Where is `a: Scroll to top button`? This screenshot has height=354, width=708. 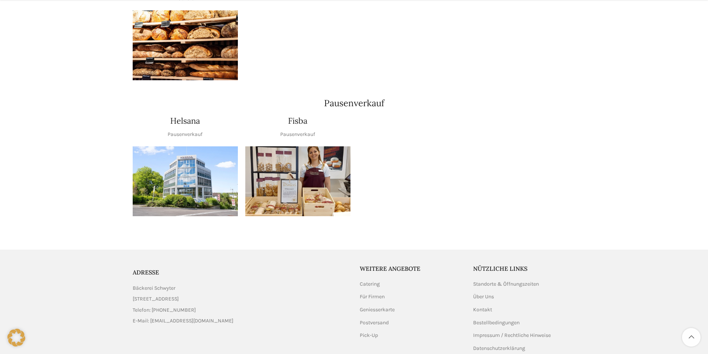 a: Scroll to top button is located at coordinates (691, 337).